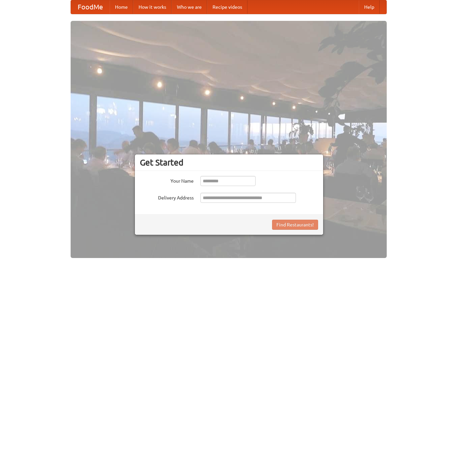 This screenshot has height=476, width=457. Describe the element at coordinates (122, 7) in the screenshot. I see `a: Home` at that location.